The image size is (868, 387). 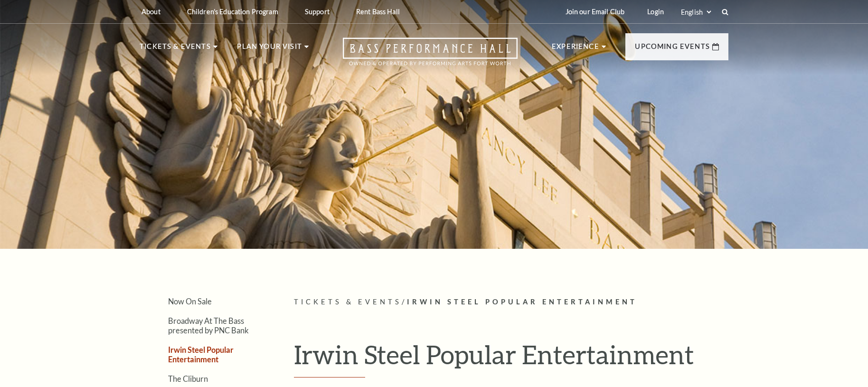 What do you see at coordinates (695, 12) in the screenshot?
I see `select: Select:` at bounding box center [695, 12].